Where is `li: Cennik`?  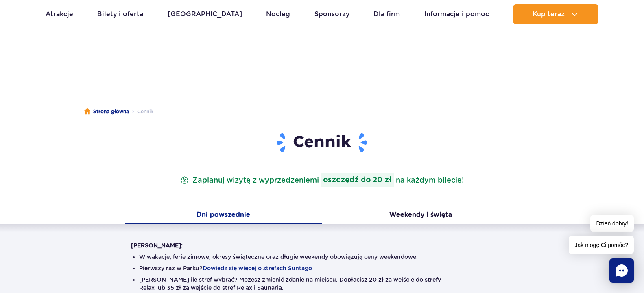
li: Cennik is located at coordinates (141, 111).